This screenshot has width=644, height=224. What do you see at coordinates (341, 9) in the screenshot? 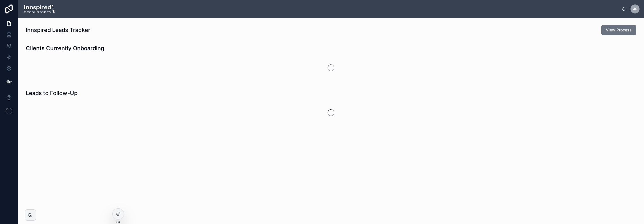
I see `div: scrollable content` at bounding box center [341, 9].